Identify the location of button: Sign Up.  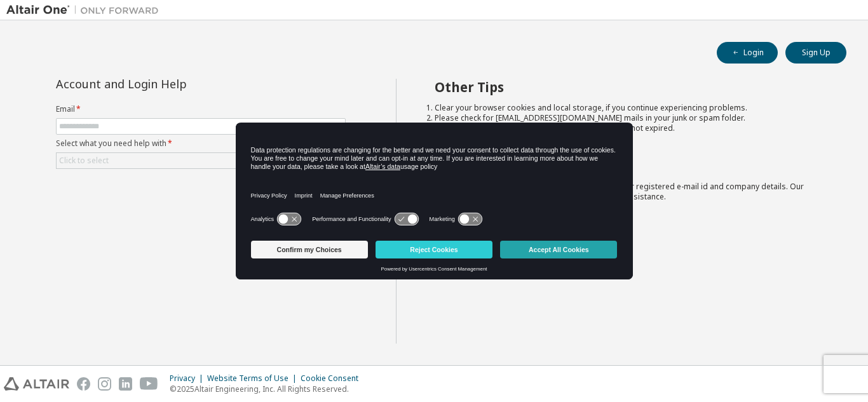
(816, 53).